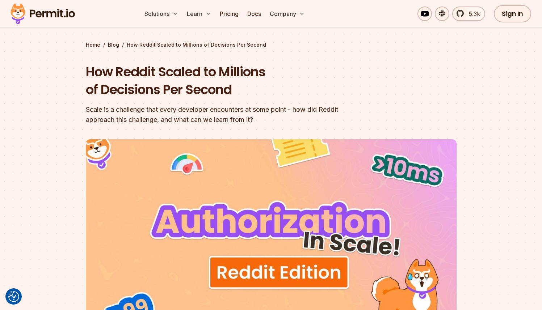 The width and height of the screenshot is (542, 310). I want to click on a: Home, so click(93, 45).